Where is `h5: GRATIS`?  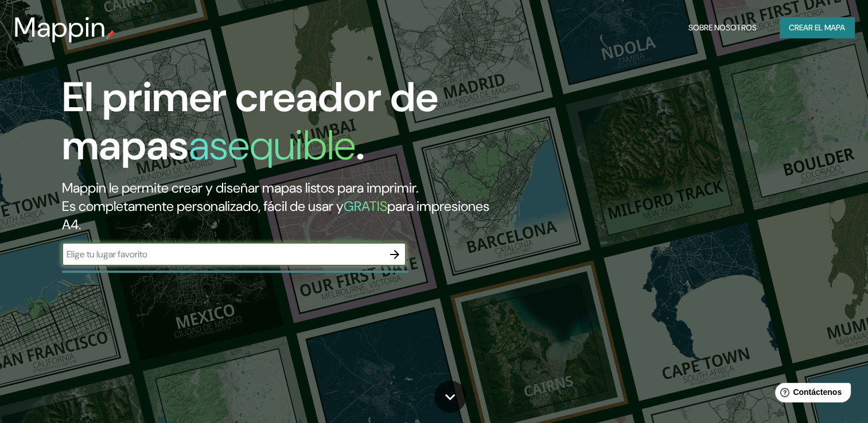
h5: GRATIS is located at coordinates (365, 206).